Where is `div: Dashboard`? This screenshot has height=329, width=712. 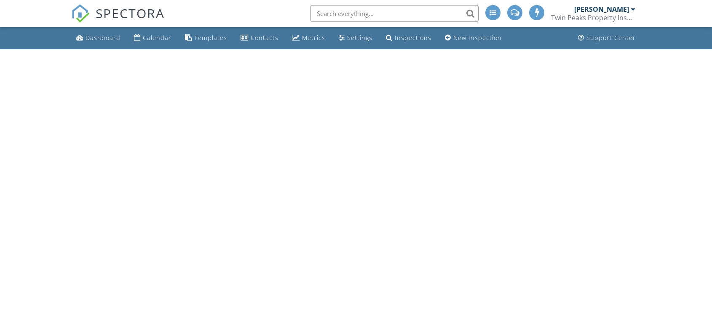
div: Dashboard is located at coordinates (103, 37).